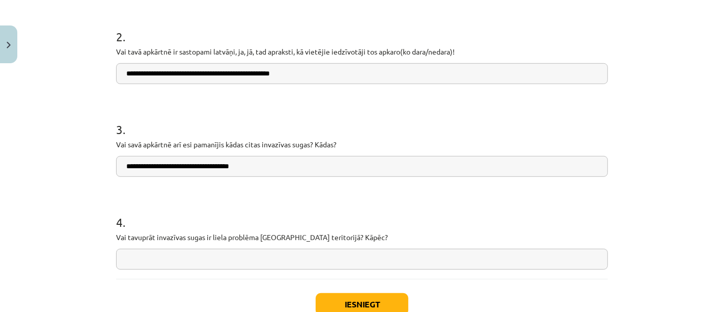 The width and height of the screenshot is (724, 312). I want to click on h1: 2 ., so click(362, 28).